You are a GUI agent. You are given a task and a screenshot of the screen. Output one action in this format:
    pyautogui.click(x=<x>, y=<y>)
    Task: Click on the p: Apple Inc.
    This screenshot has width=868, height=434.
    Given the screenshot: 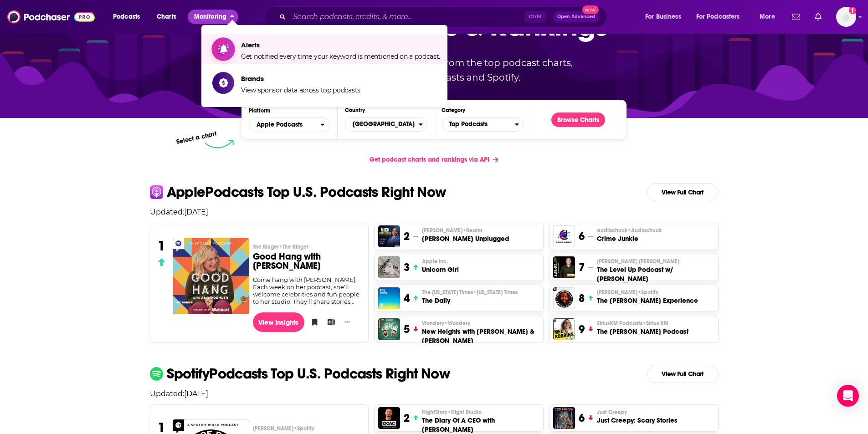 What is the action you would take?
    pyautogui.click(x=441, y=262)
    